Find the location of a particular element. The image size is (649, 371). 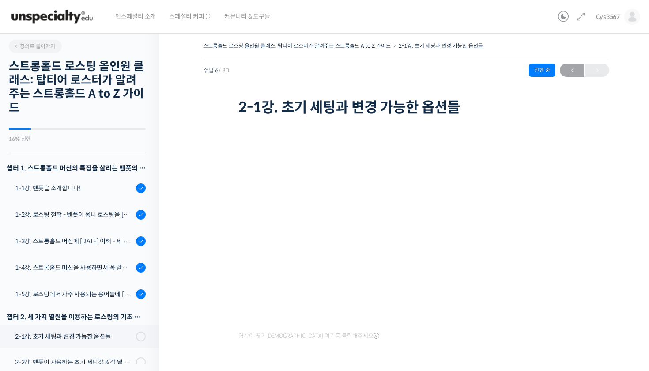

a: 강의로 돌아가기 is located at coordinates (35, 46).